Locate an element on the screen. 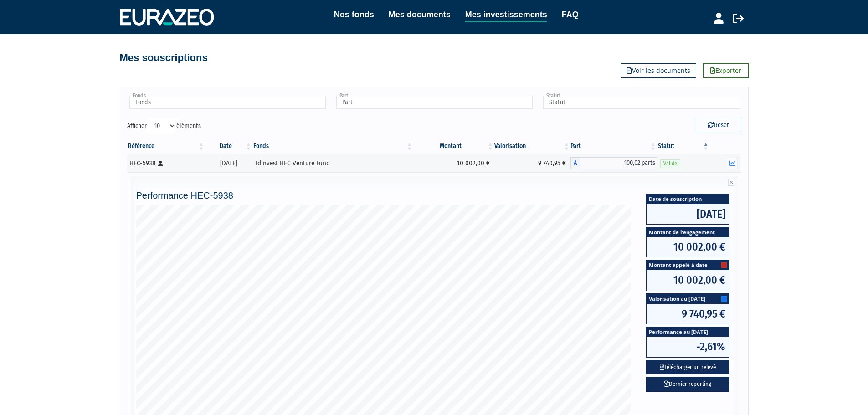 The width and height of the screenshot is (868, 415). img: 1732889491-logotype_eurazeo_blanc_rvb.png is located at coordinates (167, 17).